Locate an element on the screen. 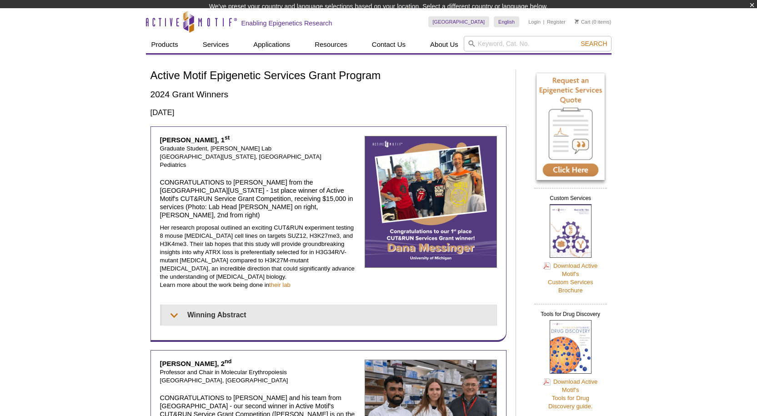  a: Resources is located at coordinates (331, 45).